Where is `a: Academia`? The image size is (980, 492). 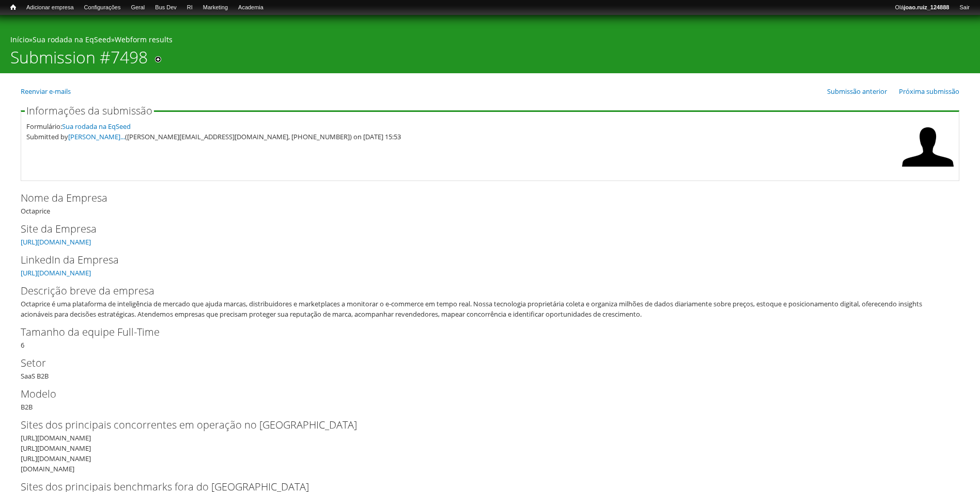
a: Academia is located at coordinates (250, 7).